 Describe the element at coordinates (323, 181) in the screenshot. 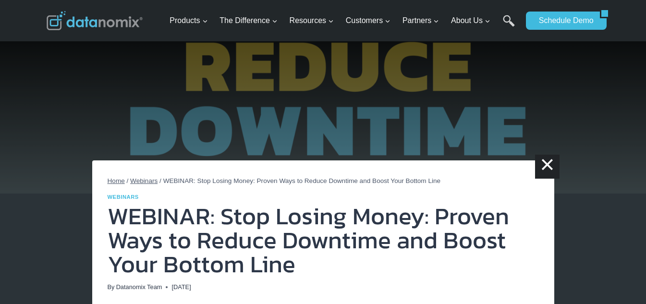

I see `nav: Breadcrumbs` at that location.